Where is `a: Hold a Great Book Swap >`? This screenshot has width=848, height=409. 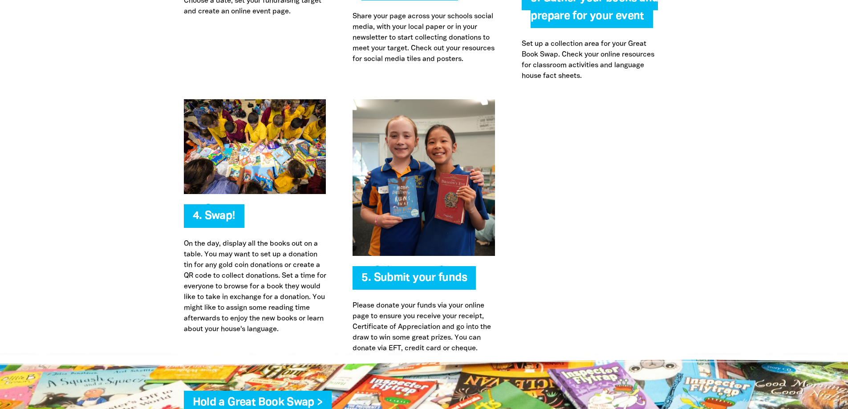 a: Hold a Great Book Swap > is located at coordinates (258, 402).